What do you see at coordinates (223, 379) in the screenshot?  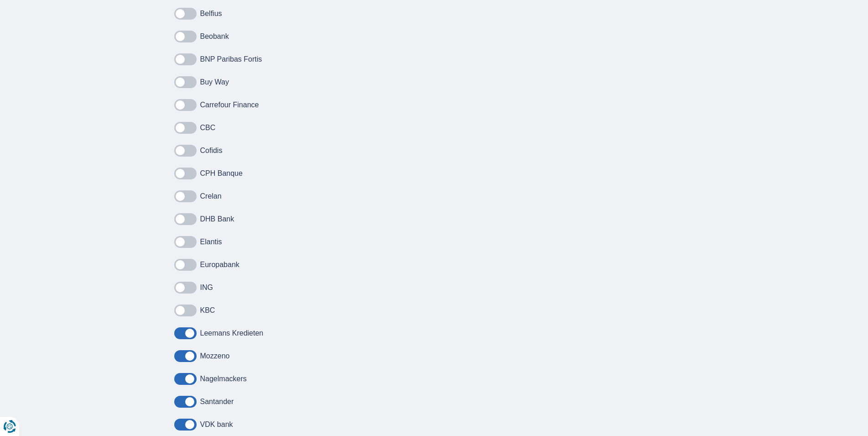 I see `label: Nagelmackers` at bounding box center [223, 379].